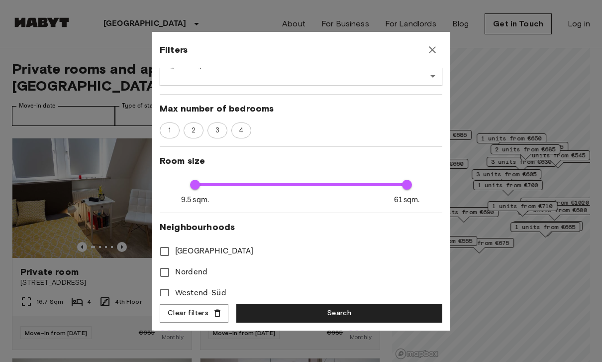 The width and height of the screenshot is (602, 362). I want to click on button: Clear filters, so click(194, 313).